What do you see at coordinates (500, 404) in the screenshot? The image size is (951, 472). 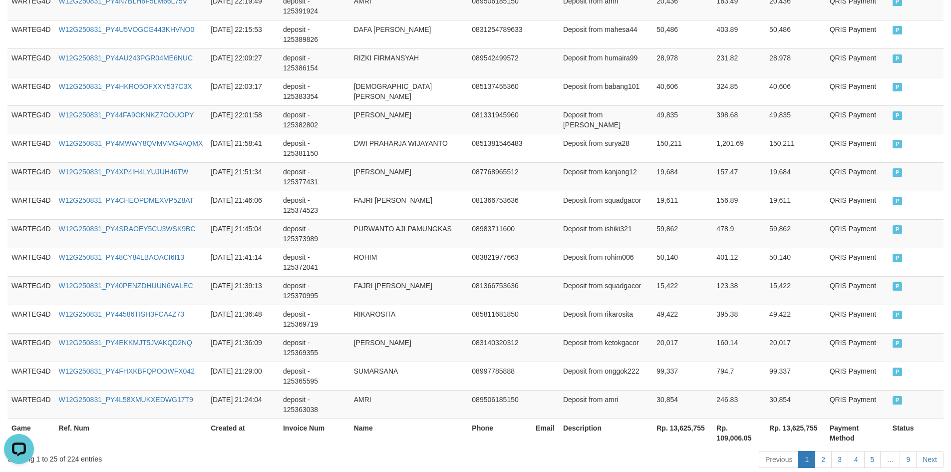 I see `td: 089506185150` at bounding box center [500, 404].